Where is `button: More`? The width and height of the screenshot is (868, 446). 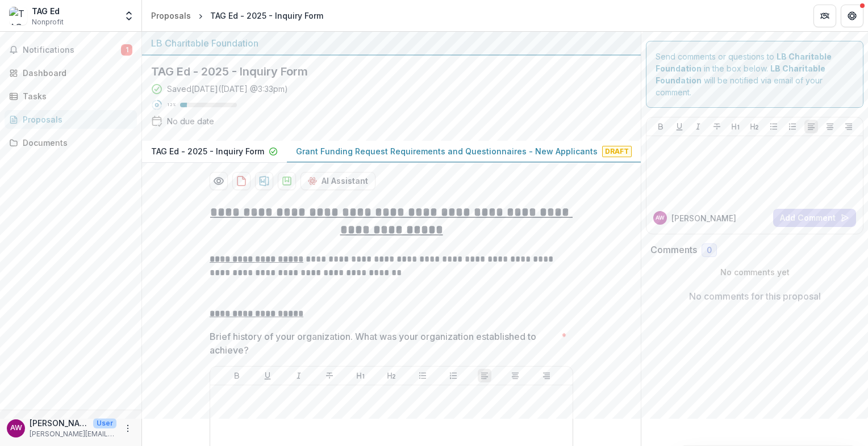 button: More is located at coordinates (128, 428).